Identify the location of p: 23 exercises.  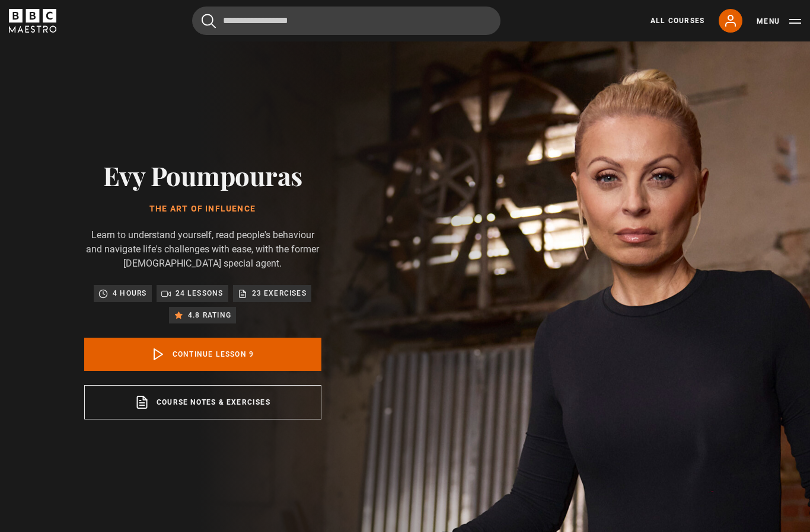
(279, 294).